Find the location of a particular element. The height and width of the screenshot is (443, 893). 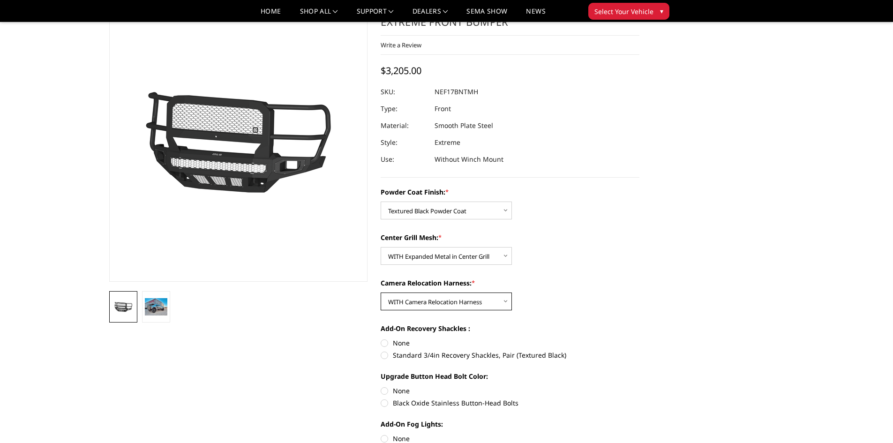

label: Add-On Fog Lights: is located at coordinates (510, 424).